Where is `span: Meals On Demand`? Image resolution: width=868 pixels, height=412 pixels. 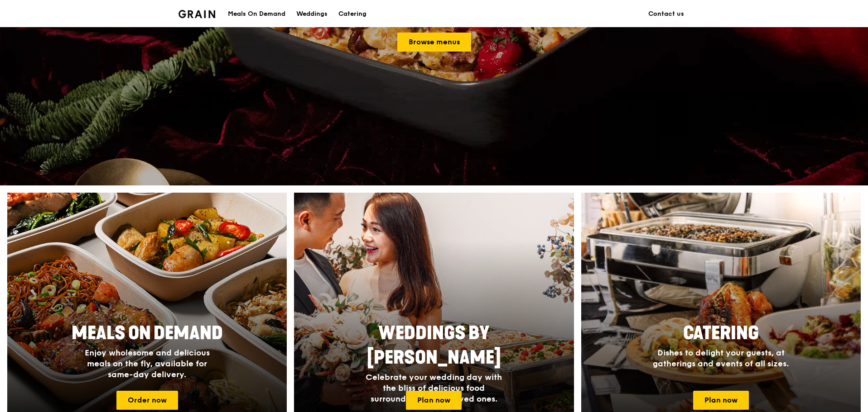 span: Meals On Demand is located at coordinates (147, 333).